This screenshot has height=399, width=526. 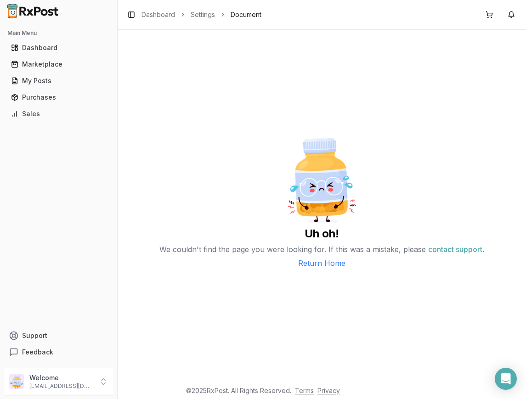 I want to click on h2: Uh oh!, so click(x=322, y=234).